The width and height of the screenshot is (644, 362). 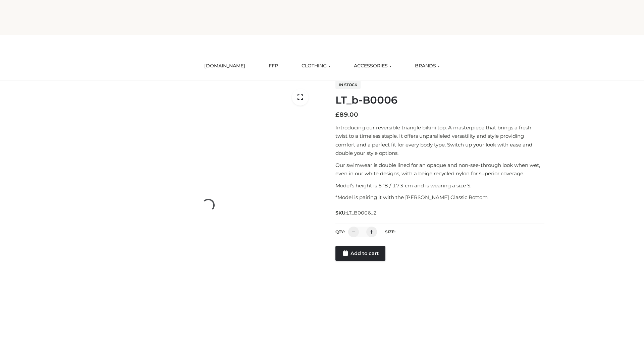 I want to click on label: QTY:, so click(x=340, y=232).